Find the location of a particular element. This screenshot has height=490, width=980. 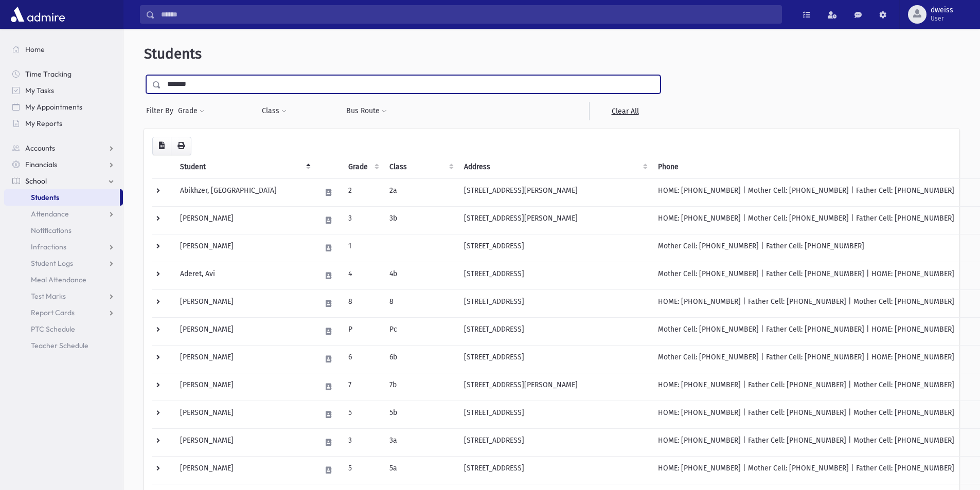

span: Notifications is located at coordinates (51, 230).